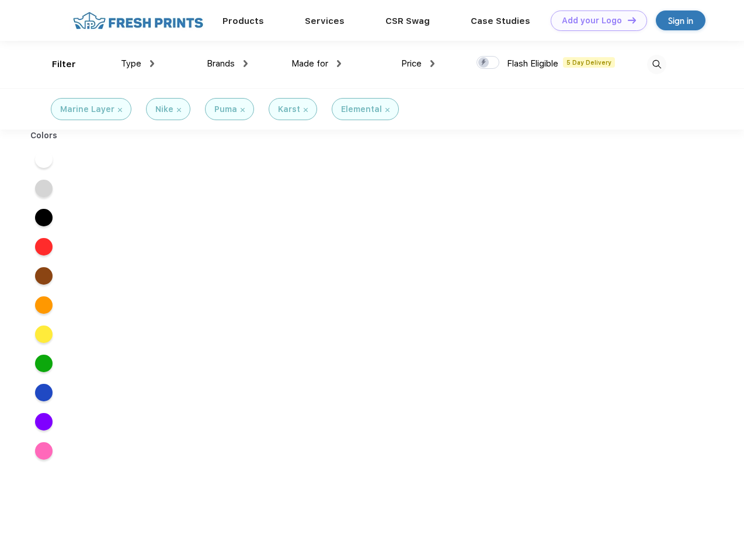  Describe the element at coordinates (289, 109) in the screenshot. I see `div: Karst` at that location.